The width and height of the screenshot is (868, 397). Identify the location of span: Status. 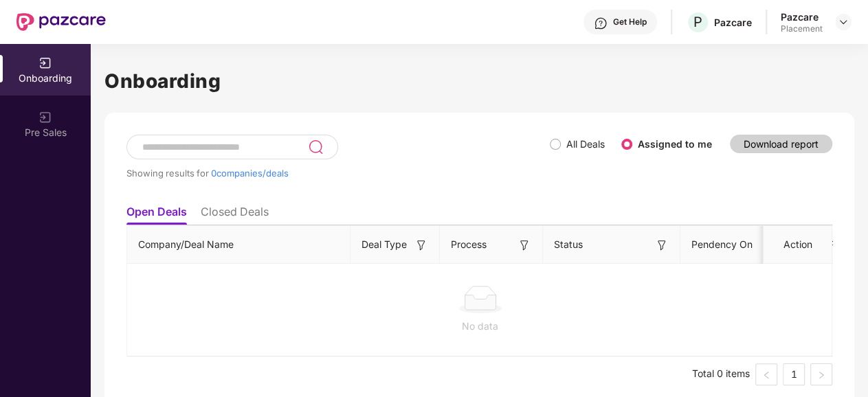
(568, 245).